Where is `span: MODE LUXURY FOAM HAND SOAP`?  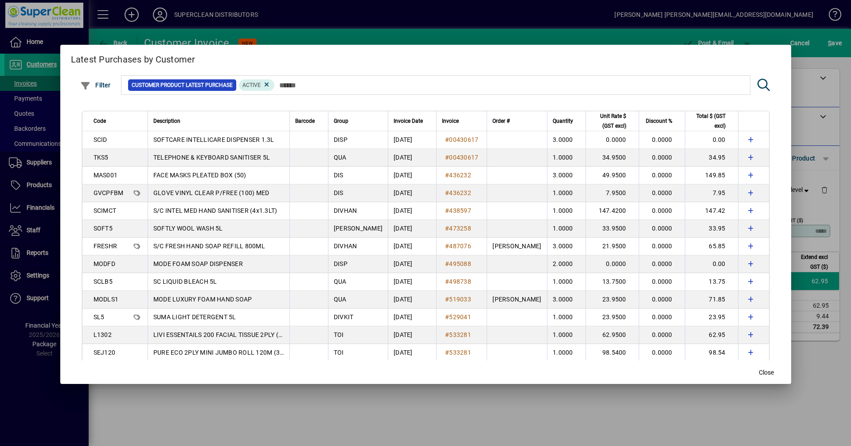
span: MODE LUXURY FOAM HAND SOAP is located at coordinates (203, 299).